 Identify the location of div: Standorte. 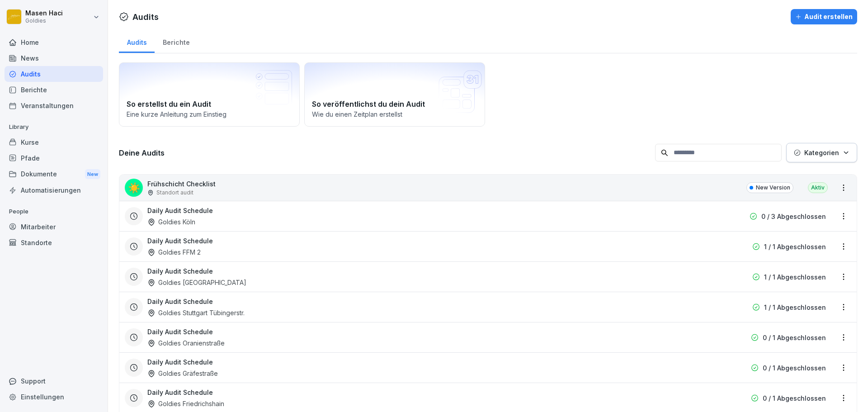
(54, 242).